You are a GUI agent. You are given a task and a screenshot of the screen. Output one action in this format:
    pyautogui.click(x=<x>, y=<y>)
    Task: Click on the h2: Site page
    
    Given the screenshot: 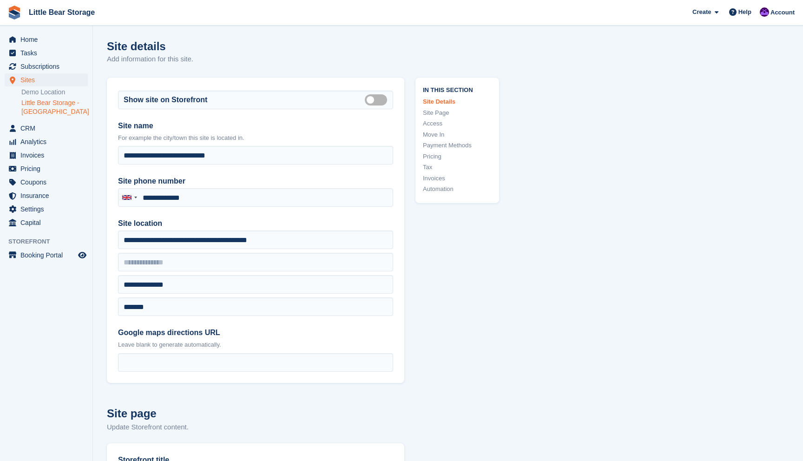 What is the action you would take?
    pyautogui.click(x=256, y=414)
    